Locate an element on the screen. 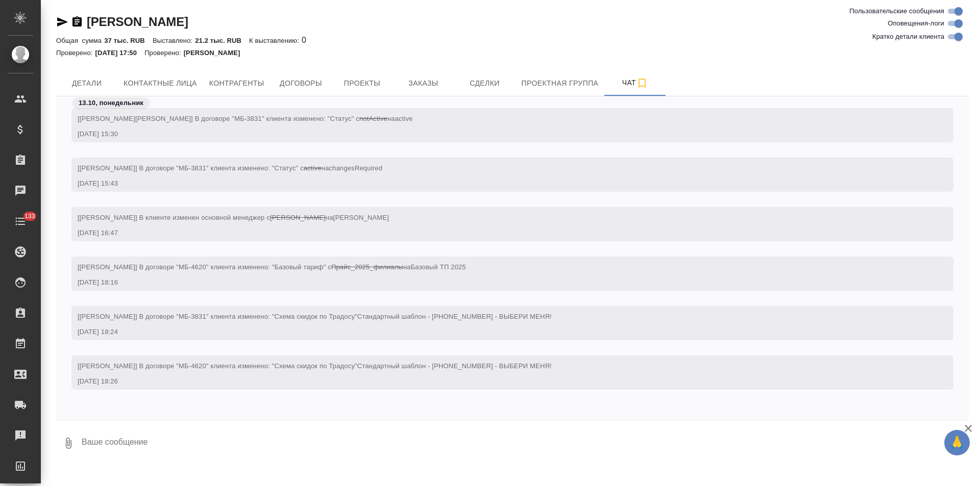 The image size is (980, 486). span: Базовый ТП 2025 is located at coordinates (438, 267).